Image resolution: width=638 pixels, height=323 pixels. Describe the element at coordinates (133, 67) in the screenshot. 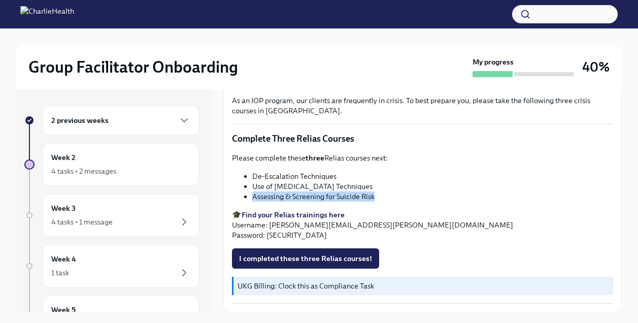

I see `h2: Group Facilitator Onboarding` at that location.